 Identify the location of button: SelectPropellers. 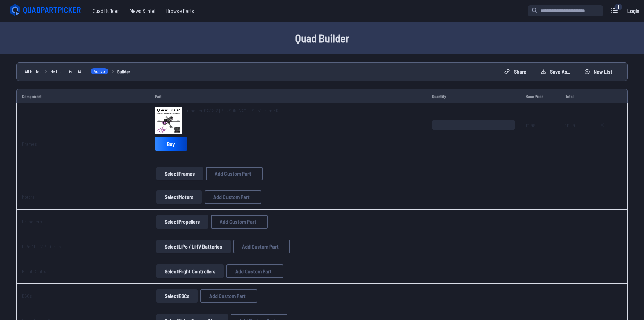
(182, 222).